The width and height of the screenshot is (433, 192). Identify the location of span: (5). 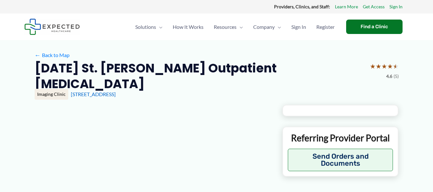
(397, 76).